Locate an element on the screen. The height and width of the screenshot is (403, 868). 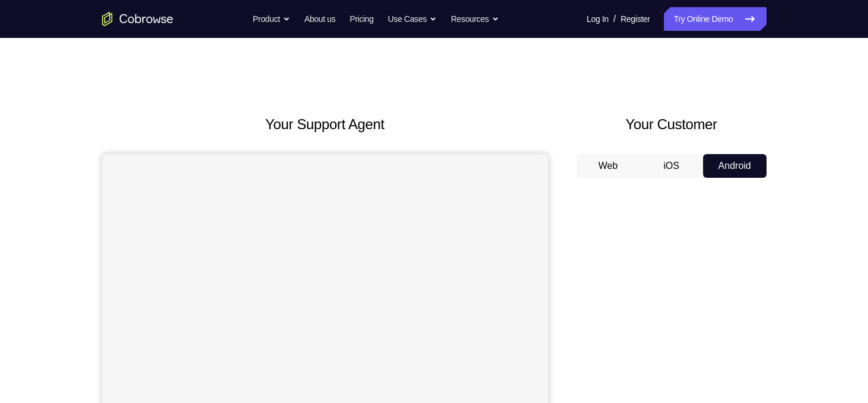
a: Pricing is located at coordinates (361, 19).